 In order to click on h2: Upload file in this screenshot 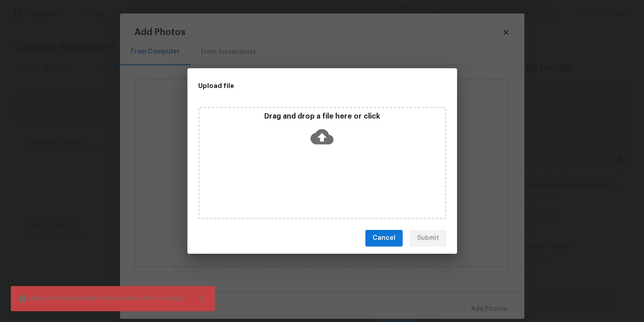, I will do `click(302, 86)`.